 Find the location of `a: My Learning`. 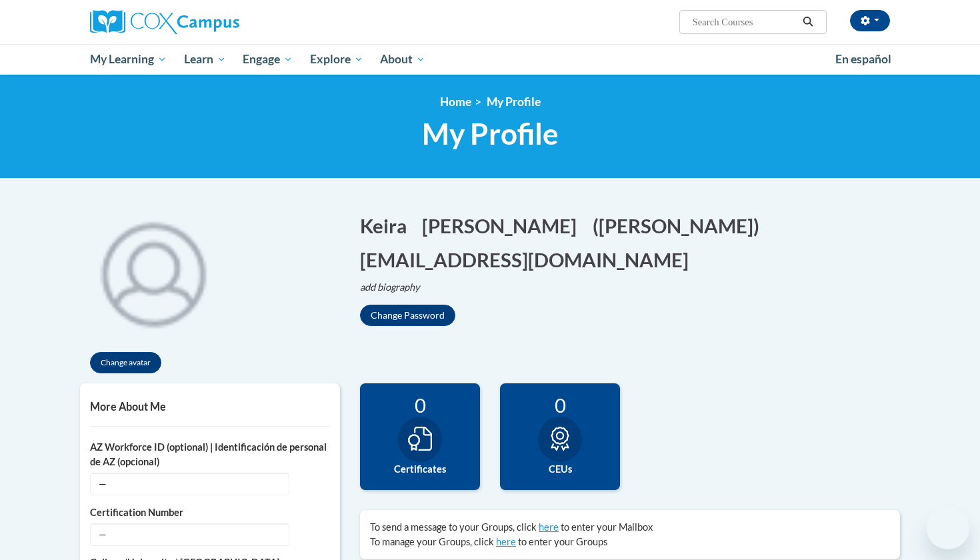

a: My Learning is located at coordinates (128, 59).